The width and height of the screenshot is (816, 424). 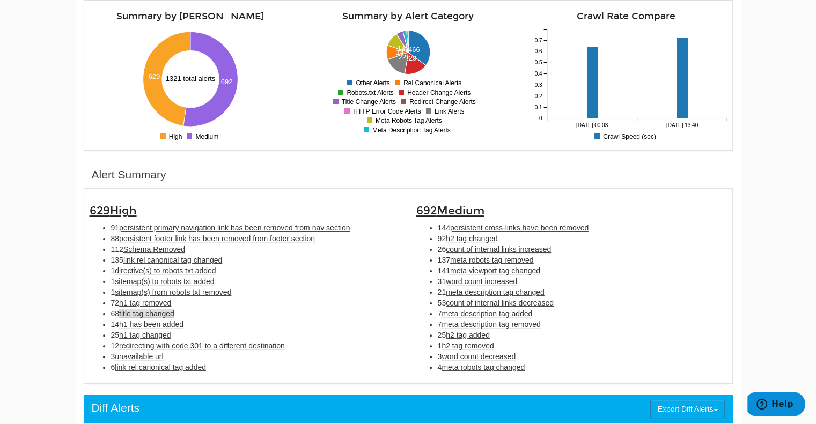 I want to click on span: word count increased, so click(x=481, y=282).